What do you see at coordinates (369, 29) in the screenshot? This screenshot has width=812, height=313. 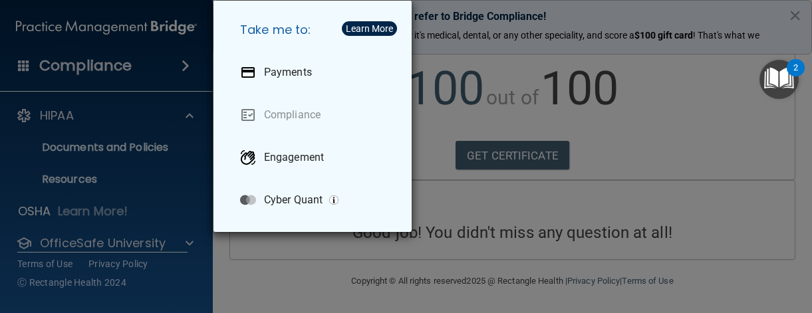 I see `button: Learn More` at bounding box center [369, 29].